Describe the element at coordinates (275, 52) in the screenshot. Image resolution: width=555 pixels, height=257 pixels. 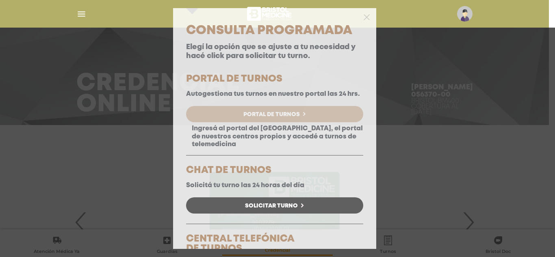
I see `p: Elegí la opción que se ajuste a tu necesidad y hacé click para solicitar tu turno.` at that location.